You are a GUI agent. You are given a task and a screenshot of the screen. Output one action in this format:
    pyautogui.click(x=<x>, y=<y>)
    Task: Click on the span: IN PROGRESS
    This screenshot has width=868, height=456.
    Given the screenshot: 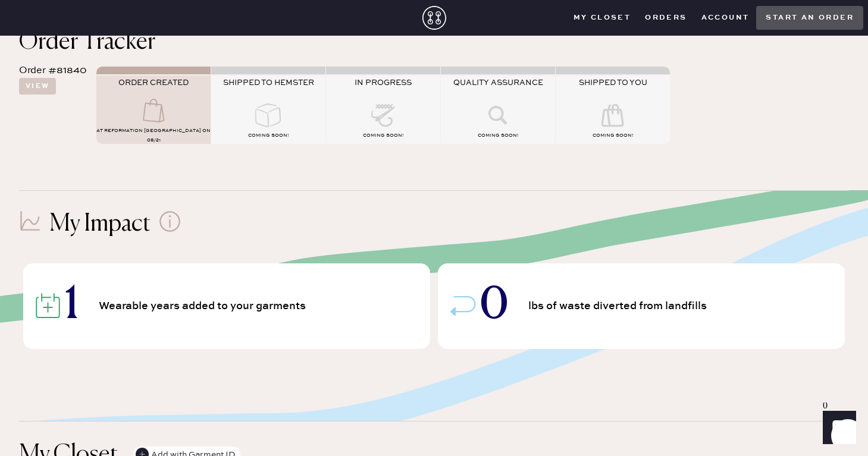 What is the action you would take?
    pyautogui.click(x=383, y=83)
    